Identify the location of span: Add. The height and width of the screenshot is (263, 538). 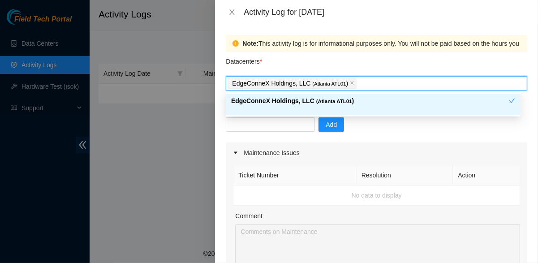
(331, 124).